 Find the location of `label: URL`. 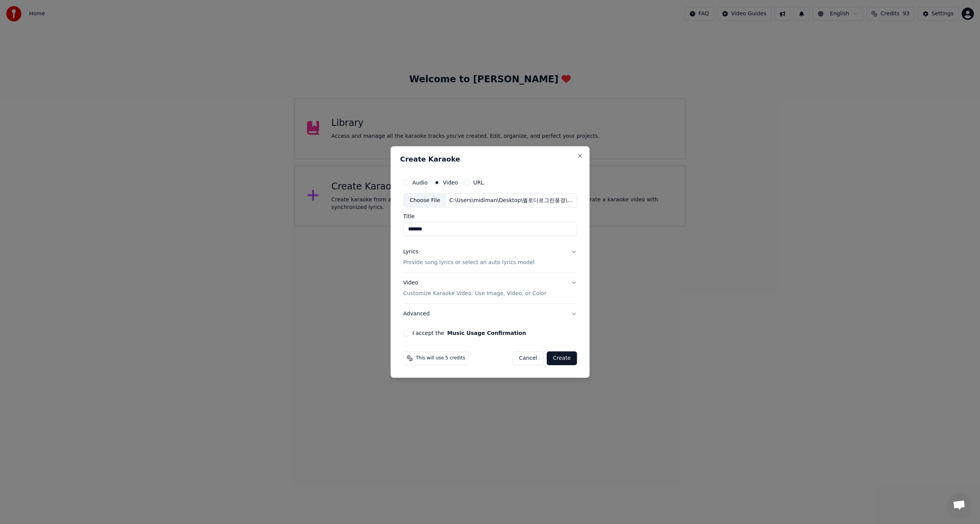

label: URL is located at coordinates (478, 183).